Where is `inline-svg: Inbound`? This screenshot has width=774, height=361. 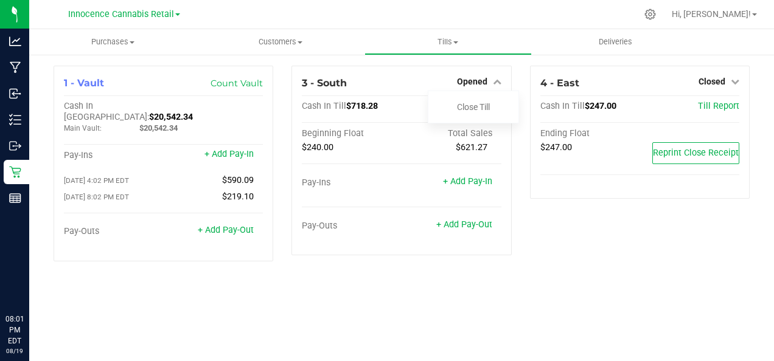 inline-svg: Inbound is located at coordinates (15, 94).